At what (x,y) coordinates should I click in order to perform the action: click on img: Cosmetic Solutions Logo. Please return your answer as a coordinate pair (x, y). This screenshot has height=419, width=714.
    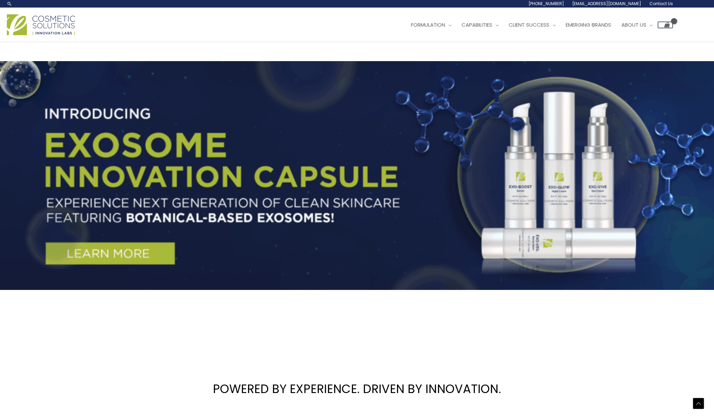
    Looking at the image, I should click on (41, 25).